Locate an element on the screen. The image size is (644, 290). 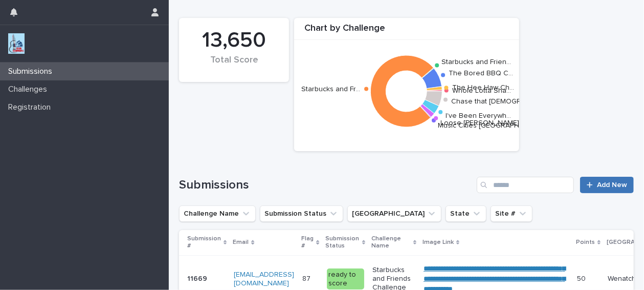
text: Starbucks and Frien… is located at coordinates (477, 62).